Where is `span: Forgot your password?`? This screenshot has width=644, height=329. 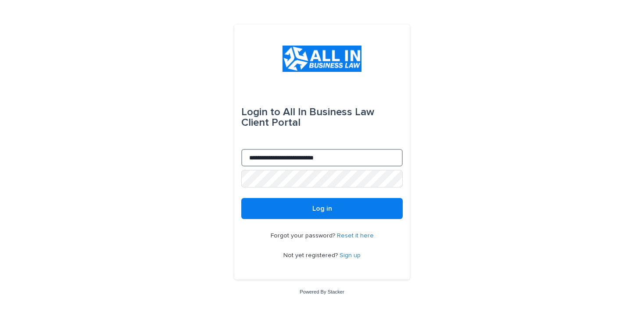 span: Forgot your password? is located at coordinates (304, 236).